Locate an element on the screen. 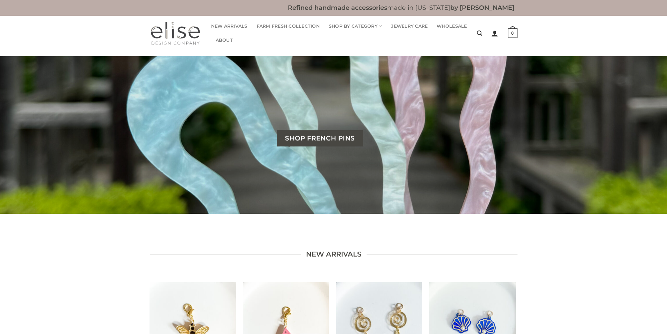 The height and width of the screenshot is (334, 667). a: Search is located at coordinates (479, 33).